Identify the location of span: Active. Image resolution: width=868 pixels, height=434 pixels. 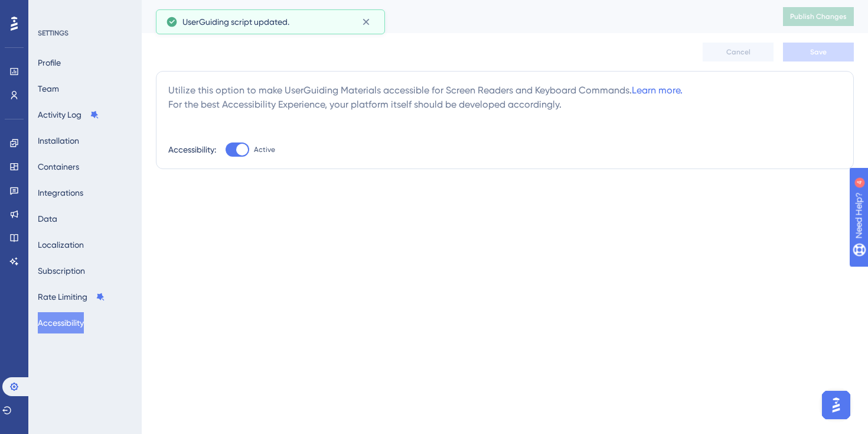
(264, 150).